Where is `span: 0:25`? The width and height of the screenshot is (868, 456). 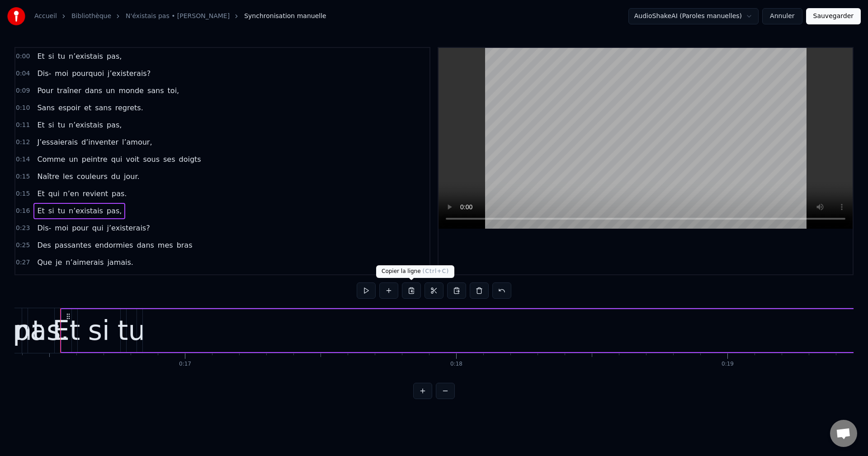
span: 0:25 is located at coordinates (22, 245).